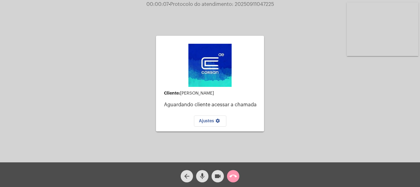  I want to click on strong: Cliente:, so click(172, 93).